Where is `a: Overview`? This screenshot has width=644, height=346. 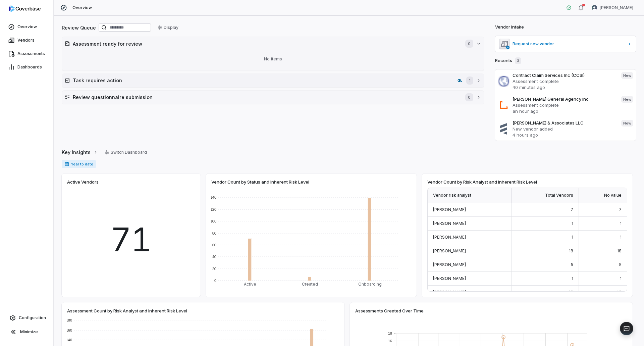
a: Overview is located at coordinates (27, 27).